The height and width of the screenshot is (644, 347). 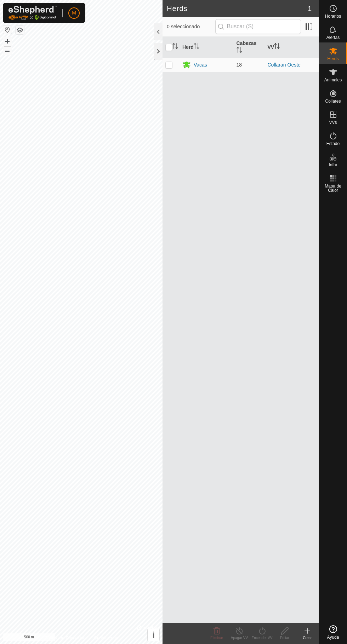 I want to click on h2: Herds, so click(x=237, y=9).